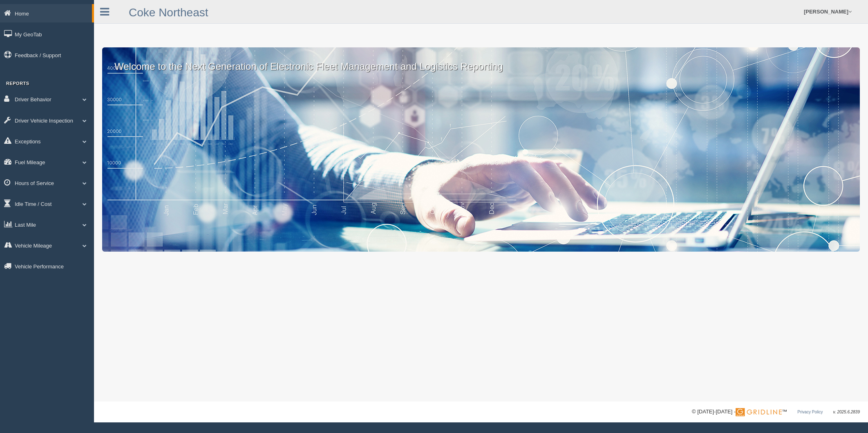  What do you see at coordinates (759, 413) in the screenshot?
I see `img: Gridline` at bounding box center [759, 413].